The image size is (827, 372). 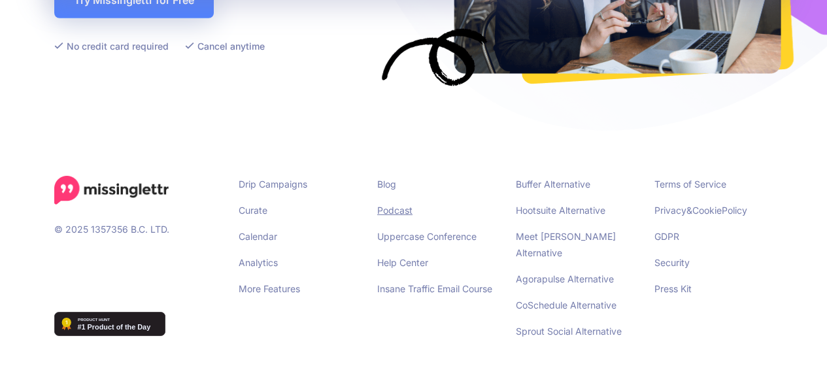 I want to click on a: Security, so click(x=672, y=262).